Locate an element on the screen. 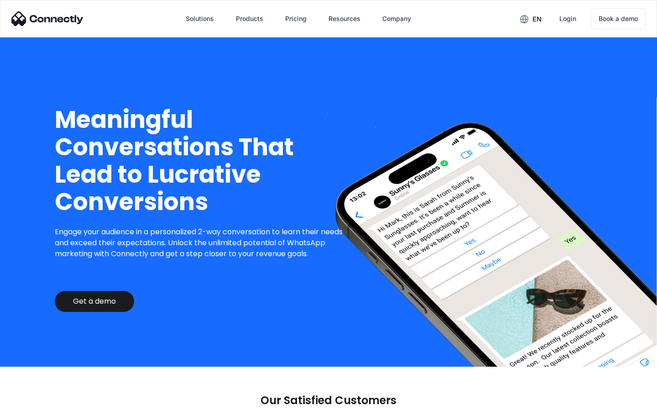  aside: Language selected: English is located at coordinates (32, 401).